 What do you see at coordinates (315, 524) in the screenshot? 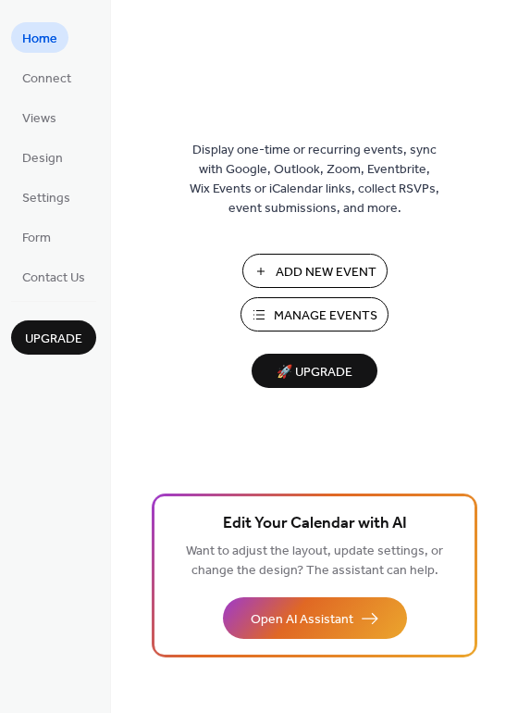
I see `span: Edit Your Calendar with AI` at bounding box center [315, 524].